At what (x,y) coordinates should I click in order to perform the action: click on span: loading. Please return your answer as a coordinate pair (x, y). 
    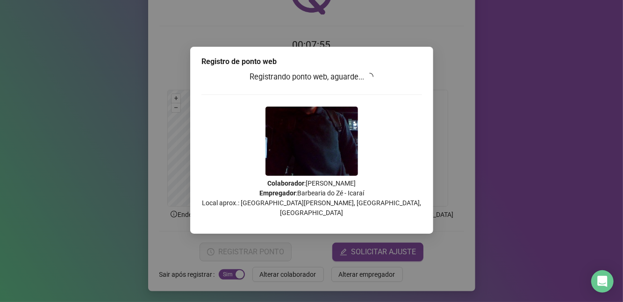
    Looking at the image, I should click on (369, 76).